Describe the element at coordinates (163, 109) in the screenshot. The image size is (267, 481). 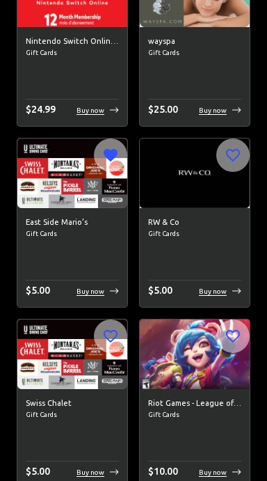
I see `span: $ 25.00` at that location.